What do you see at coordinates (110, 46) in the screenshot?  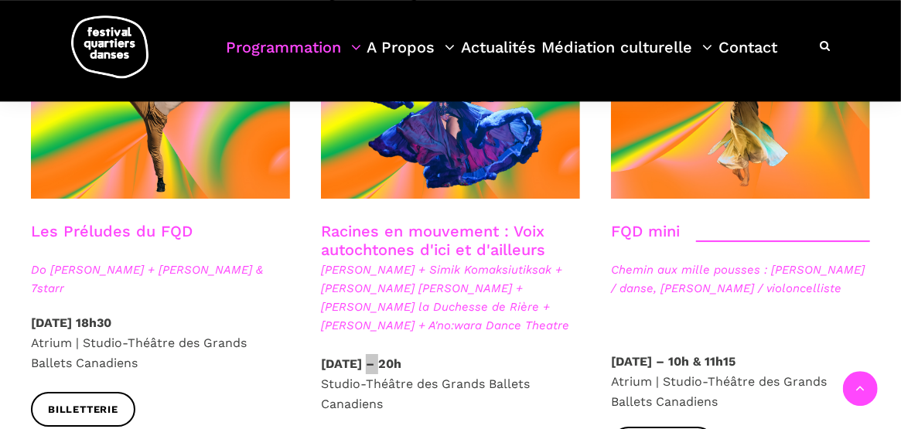 I see `img: logo-fqd-med` at bounding box center [110, 46].